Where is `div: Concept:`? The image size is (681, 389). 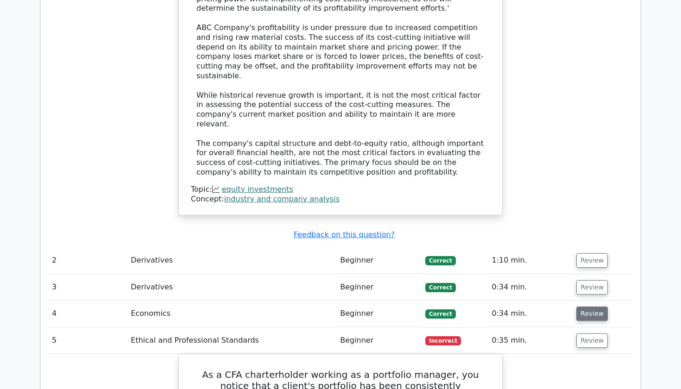 div: Concept: is located at coordinates (341, 199).